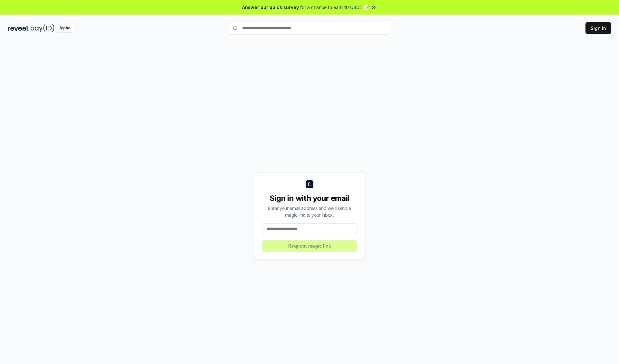  What do you see at coordinates (310, 198) in the screenshot?
I see `div: Sign in with your email` at bounding box center [310, 198].